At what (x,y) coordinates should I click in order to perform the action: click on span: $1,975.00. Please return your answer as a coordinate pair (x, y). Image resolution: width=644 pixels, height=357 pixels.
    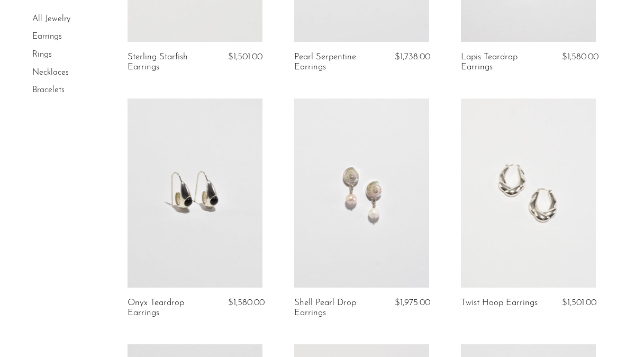
    Looking at the image, I should click on (412, 303).